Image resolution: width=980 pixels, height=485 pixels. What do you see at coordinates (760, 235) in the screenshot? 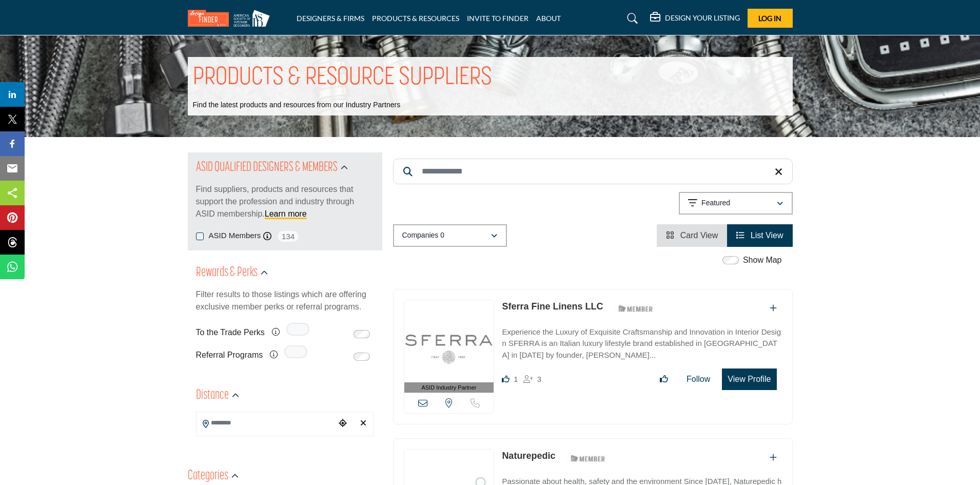
I see `a: View List` at bounding box center [760, 235].